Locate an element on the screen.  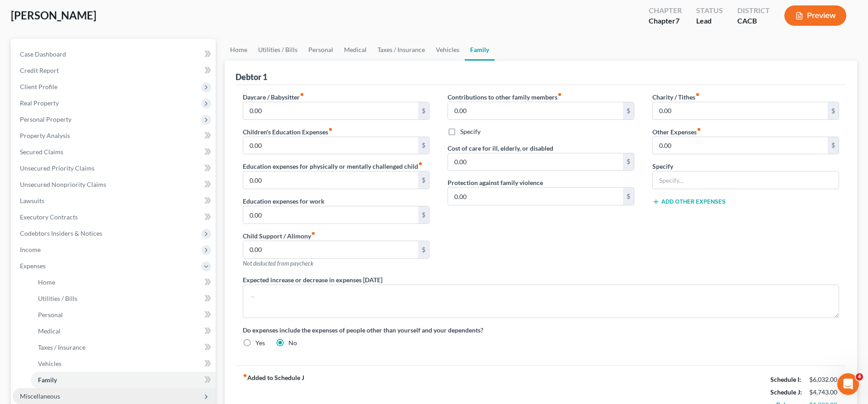
label: Contributions to other family members is located at coordinates (504, 97).